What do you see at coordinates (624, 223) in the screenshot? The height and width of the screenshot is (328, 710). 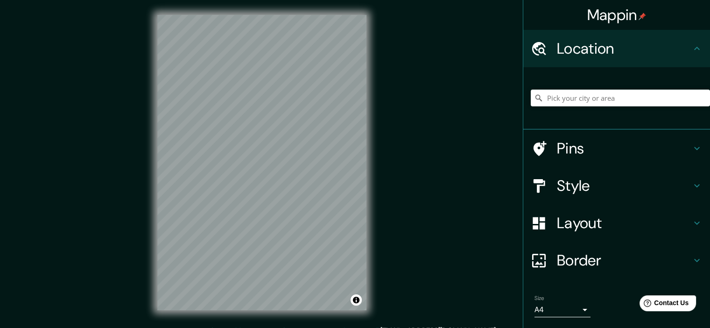 I see `h4: Layout` at bounding box center [624, 223].